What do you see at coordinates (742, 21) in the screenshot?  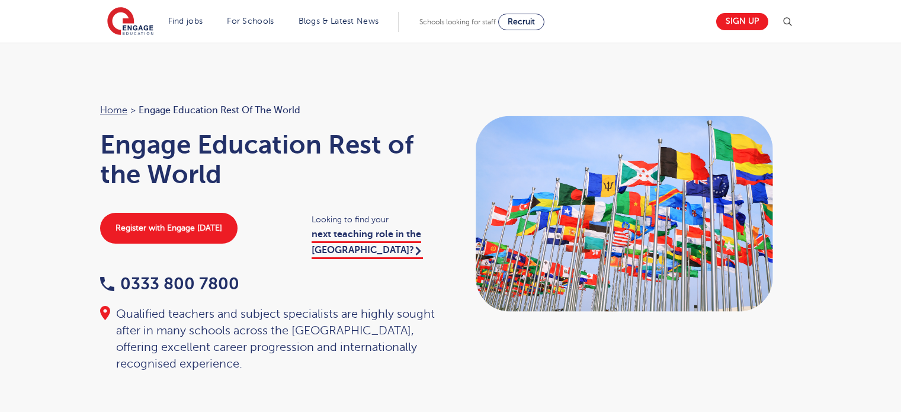 I see `a: Sign up` at bounding box center [742, 21].